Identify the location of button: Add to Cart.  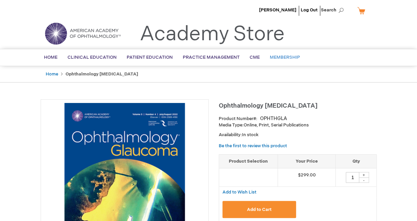
(259, 210).